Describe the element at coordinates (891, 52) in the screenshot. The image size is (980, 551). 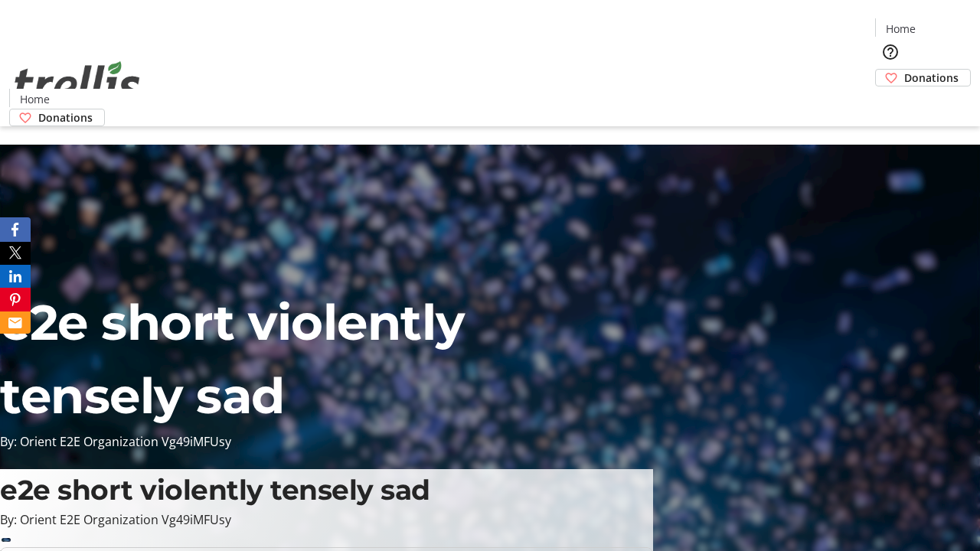
I see `button: Help` at that location.